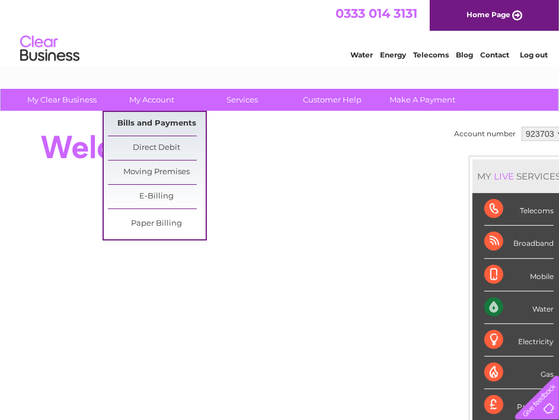 The height and width of the screenshot is (420, 559). What do you see at coordinates (242, 100) in the screenshot?
I see `a: Services` at bounding box center [242, 100].